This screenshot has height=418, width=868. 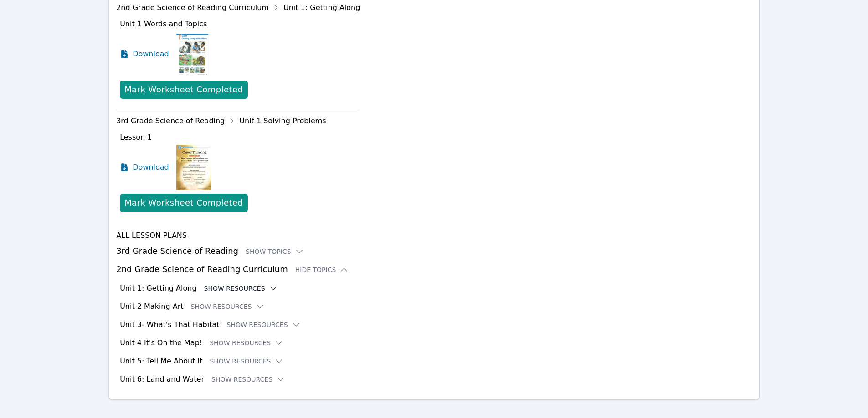 I want to click on div: 2nd Grade Science of Reading Curriculum Unit 1: Getting Along, so click(x=238, y=8).